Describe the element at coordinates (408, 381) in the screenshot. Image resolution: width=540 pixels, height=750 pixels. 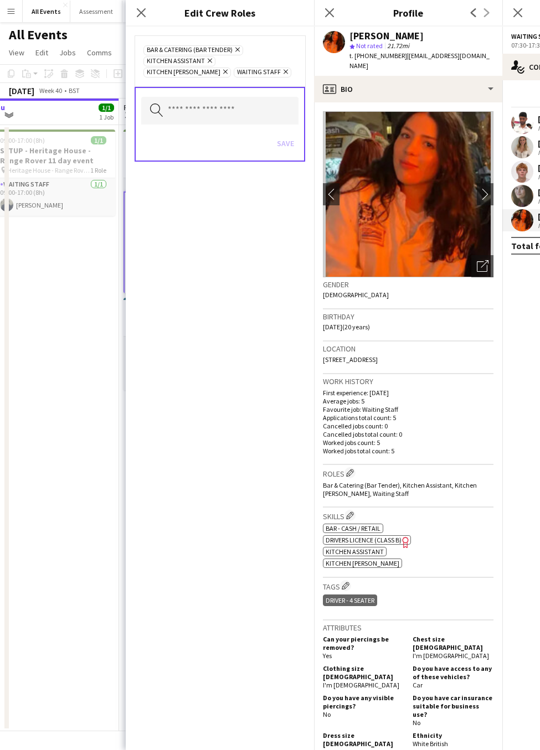
I see `h3: Work history` at that location.